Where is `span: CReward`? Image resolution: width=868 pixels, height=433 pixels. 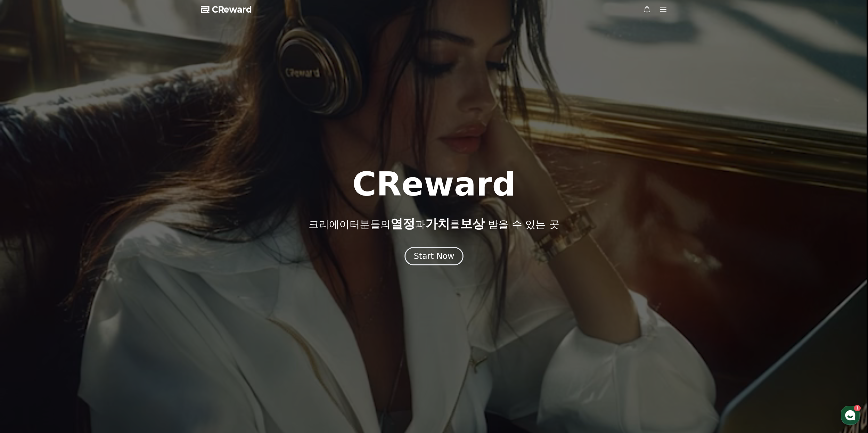 span: CReward is located at coordinates (232, 9).